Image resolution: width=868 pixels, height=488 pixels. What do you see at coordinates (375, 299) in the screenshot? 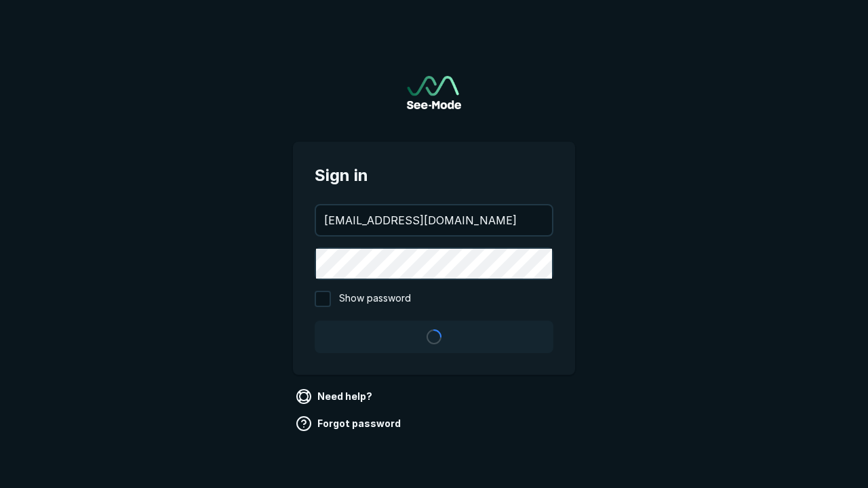
I see `span: Show password` at bounding box center [375, 299].